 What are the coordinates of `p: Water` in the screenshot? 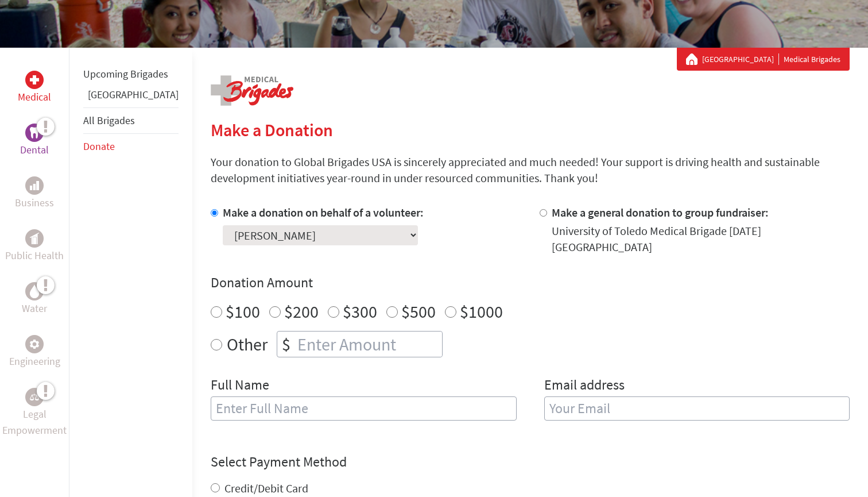 It's located at (35, 308).